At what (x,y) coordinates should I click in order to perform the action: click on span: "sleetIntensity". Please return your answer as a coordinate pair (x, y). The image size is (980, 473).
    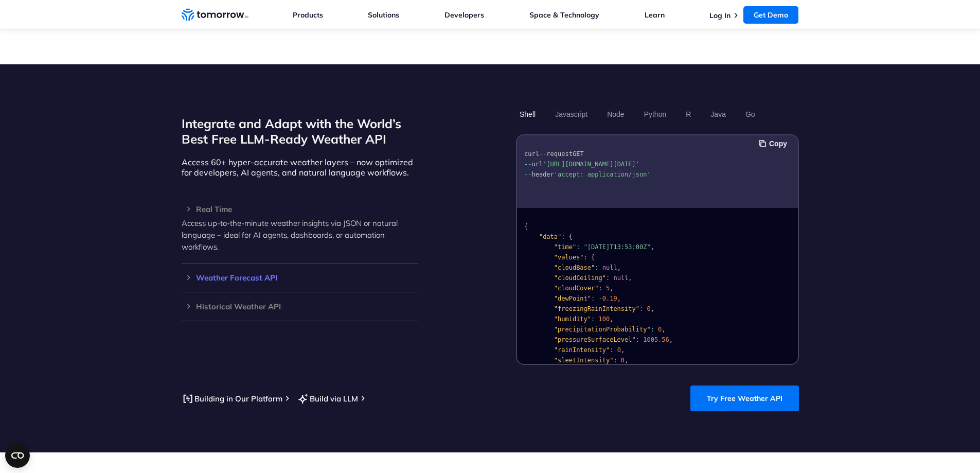
    Looking at the image, I should click on (583, 360).